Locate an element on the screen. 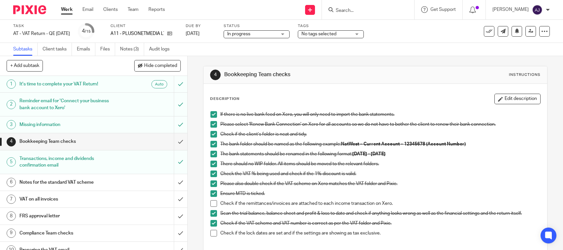 The width and height of the screenshot is (563, 250). p: Please select 'Renew Bank Connection' on Xero for all accounts so we do not have to bother the cl... is located at coordinates (380, 124).